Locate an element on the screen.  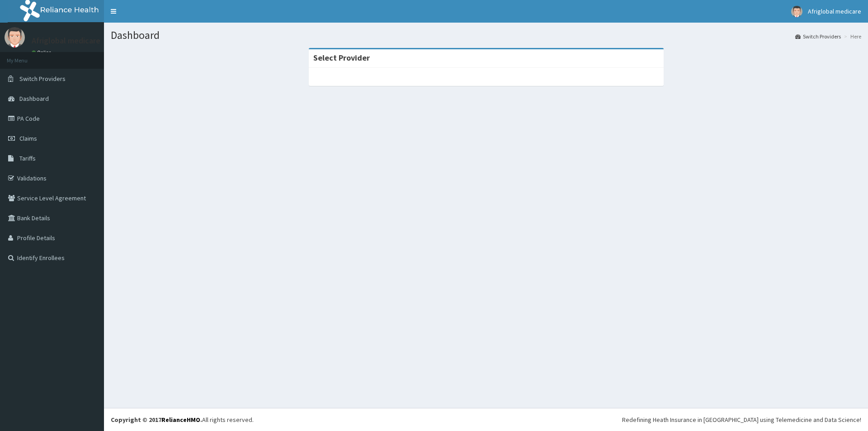
p: Afriglobal medicare is located at coordinates (66, 40).